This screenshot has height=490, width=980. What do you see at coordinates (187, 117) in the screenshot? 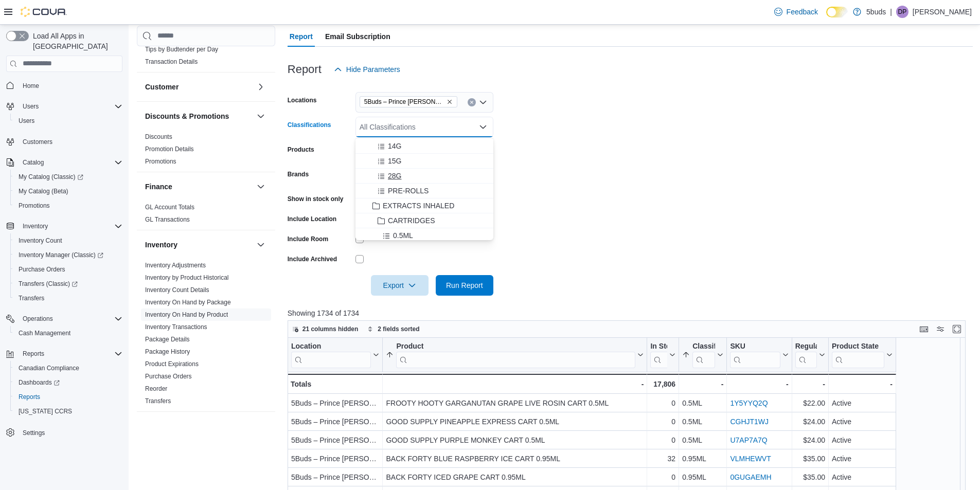
I see `h3: Discounts & Promotions` at bounding box center [187, 117].